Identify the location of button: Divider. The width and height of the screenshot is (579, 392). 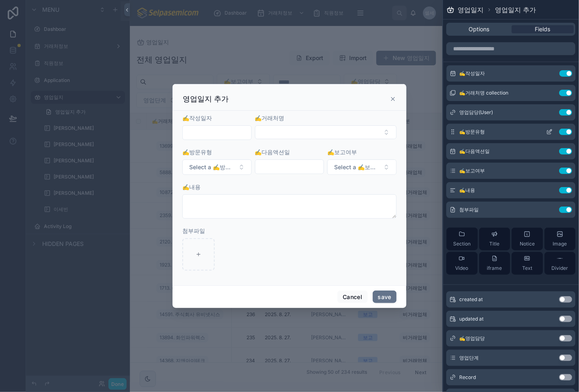
(561, 264).